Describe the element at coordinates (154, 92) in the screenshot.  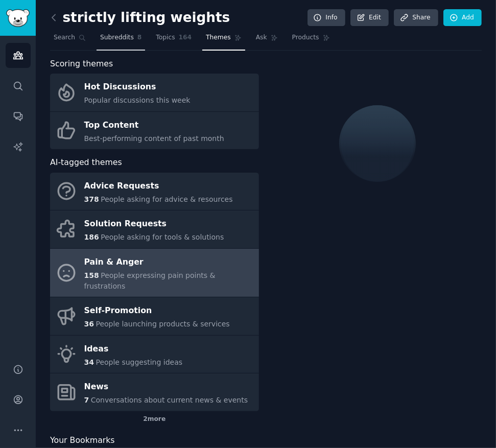
I see `a: Hot DiscussionsPopular discussions this week` at that location.